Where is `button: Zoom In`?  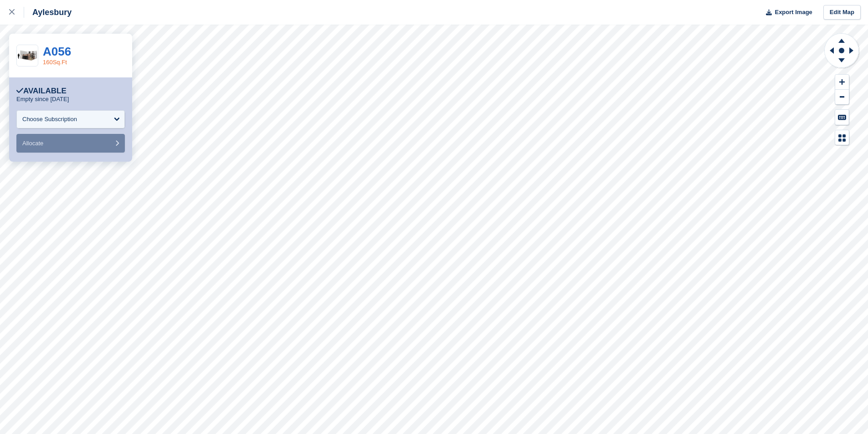 button: Zoom In is located at coordinates (842, 82).